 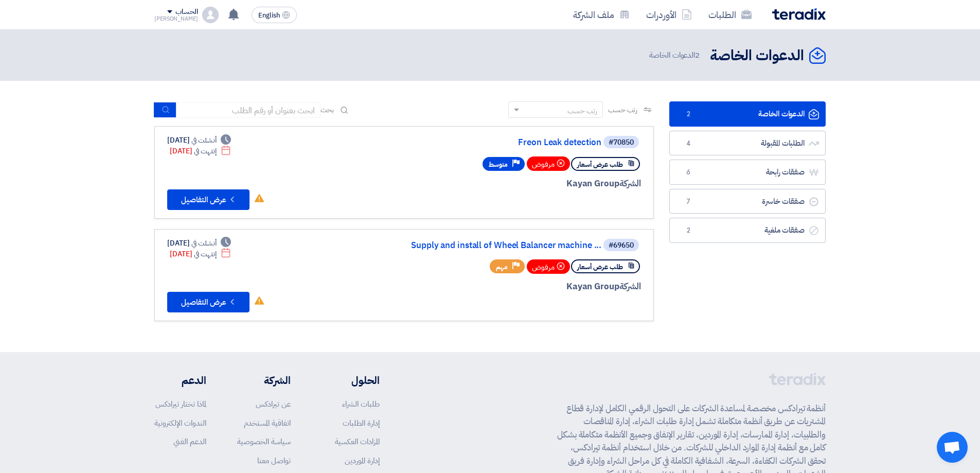 What do you see at coordinates (361, 404) in the screenshot?
I see `a: طلبات الشراء` at bounding box center [361, 404].